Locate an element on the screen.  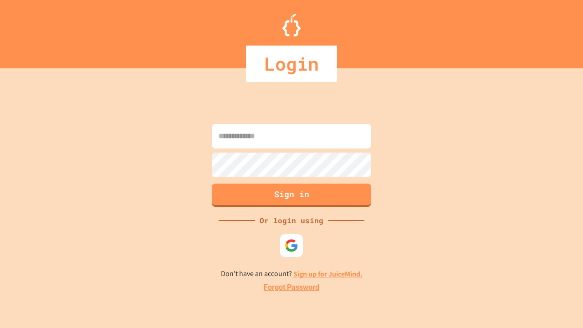
img: google-icon.svg is located at coordinates (292, 246).